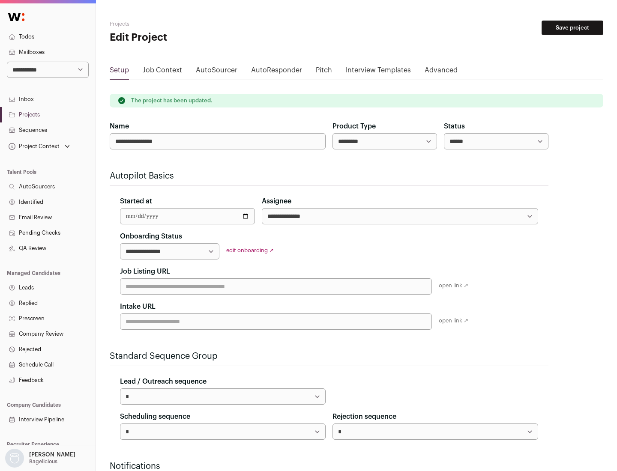 Image resolution: width=617 pixels, height=471 pixels. I want to click on label: Rejection sequence, so click(364, 417).